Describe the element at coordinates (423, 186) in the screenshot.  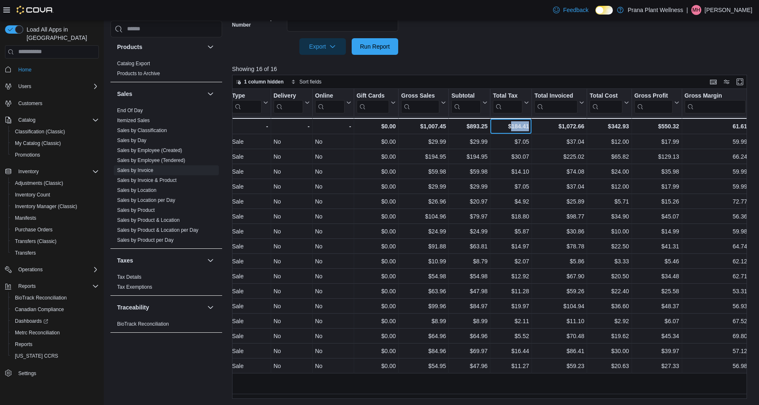
I see `div: $29.99` at that location.